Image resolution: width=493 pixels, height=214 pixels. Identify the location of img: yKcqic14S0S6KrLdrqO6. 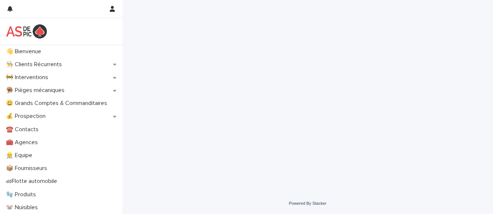
(26, 31).